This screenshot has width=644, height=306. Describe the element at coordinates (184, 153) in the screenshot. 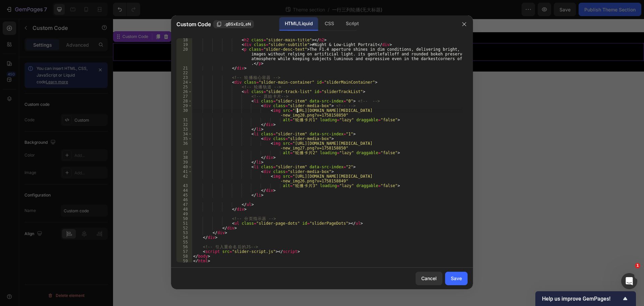

I see `div: 37` at that location.